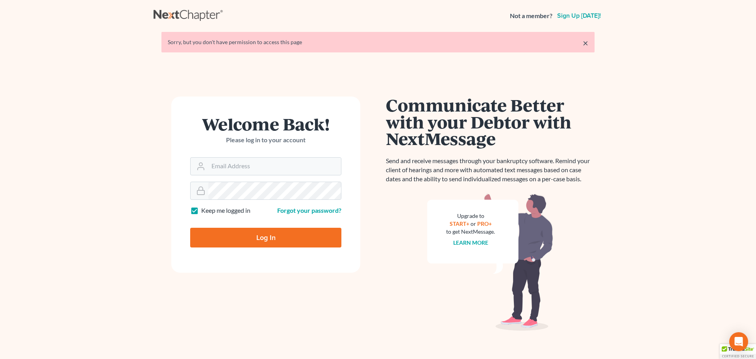 Image resolution: width=756 pixels, height=359 pixels. I want to click on div: Sorry, but you don't have permission to access this page, so click(378, 42).